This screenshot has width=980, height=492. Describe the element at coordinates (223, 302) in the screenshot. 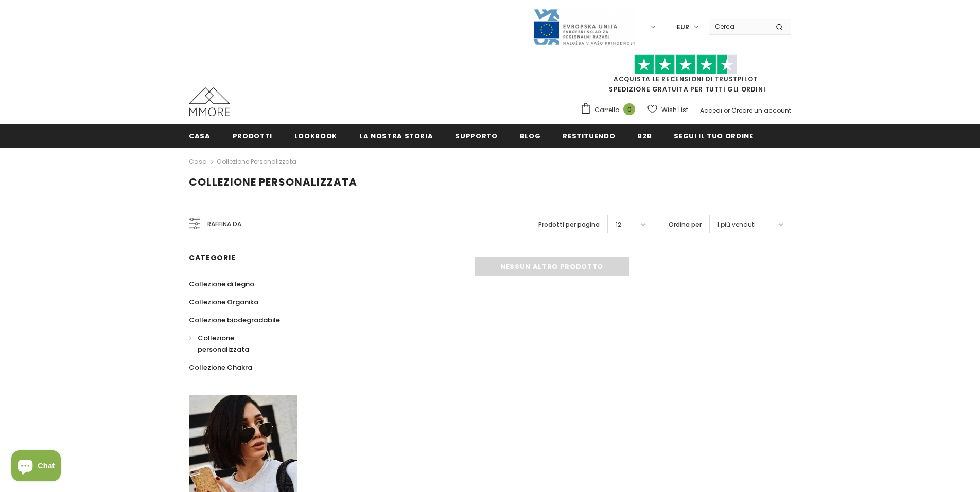

I see `a: Collezione Organika` at that location.